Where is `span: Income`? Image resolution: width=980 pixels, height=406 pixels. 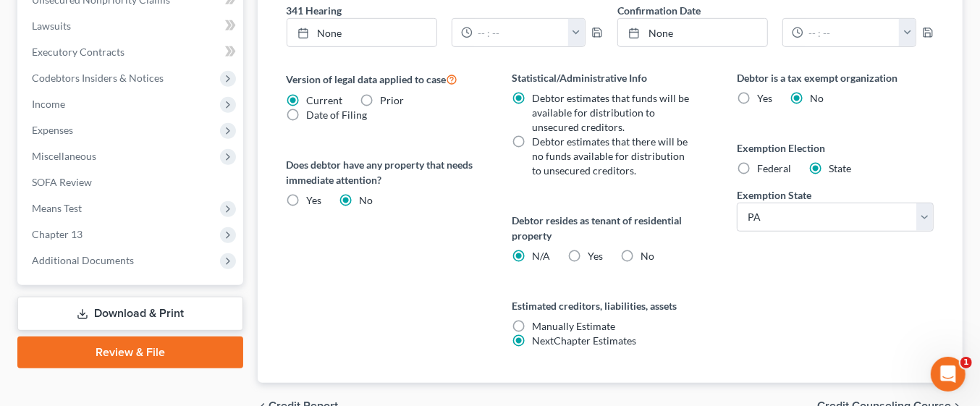
span: Income is located at coordinates (48, 104).